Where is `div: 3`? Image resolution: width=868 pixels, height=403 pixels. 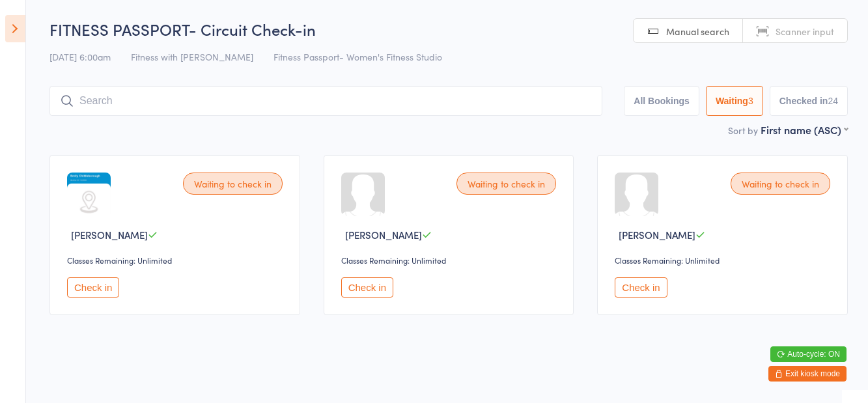 div: 3 is located at coordinates (751, 101).